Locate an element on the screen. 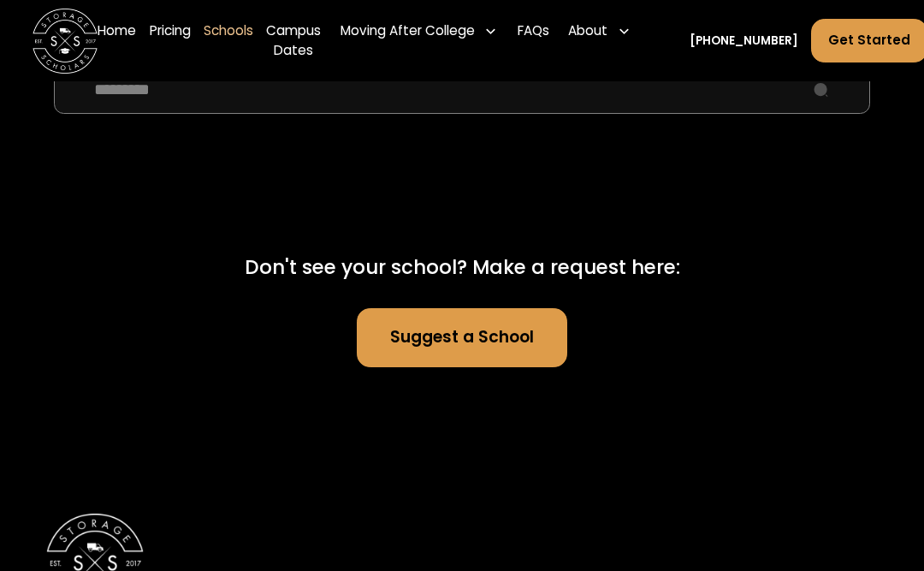 This screenshot has height=571, width=924. a: home is located at coordinates (65, 41).